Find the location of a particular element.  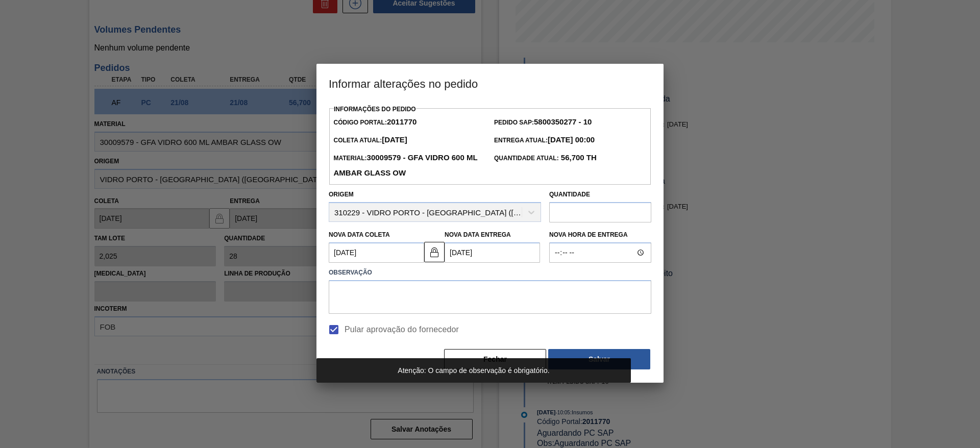

strong: 30009579 - GFA VIDRO 600 ML AMBAR GLASS OW is located at coordinates (405, 165).